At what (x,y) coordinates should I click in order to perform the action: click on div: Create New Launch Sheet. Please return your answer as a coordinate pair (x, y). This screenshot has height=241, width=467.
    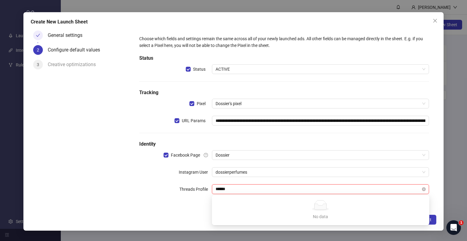
    Looking at the image, I should click on (234, 22).